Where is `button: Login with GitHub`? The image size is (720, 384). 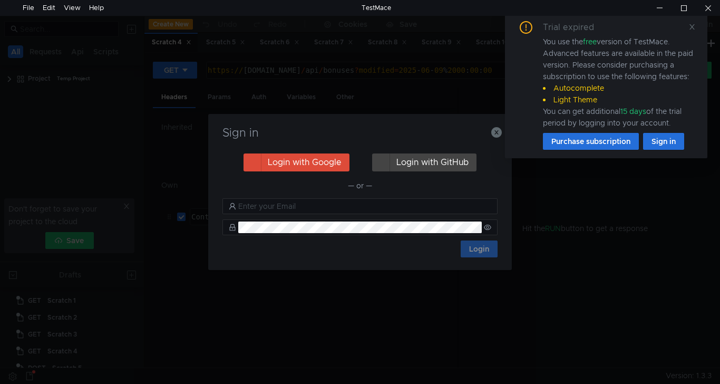
button: Login with GitHub is located at coordinates (424, 162).